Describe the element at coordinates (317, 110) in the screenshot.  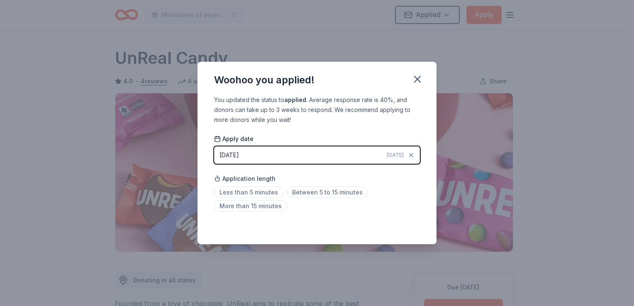
I see `div: You updated the status to . Average response rate is 40%, and donors can take up to 3 weeks to re...` at that location.